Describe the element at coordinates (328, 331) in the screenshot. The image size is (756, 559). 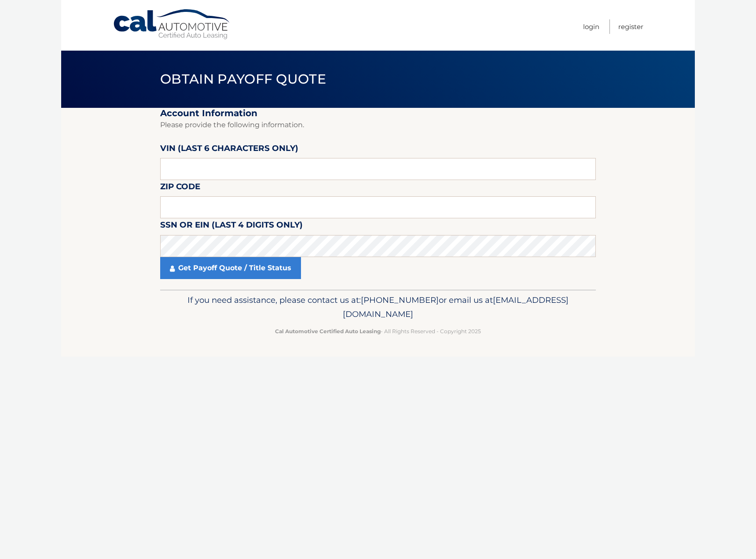
I see `strong: Cal Automotive Certified Auto Leasing` at that location.